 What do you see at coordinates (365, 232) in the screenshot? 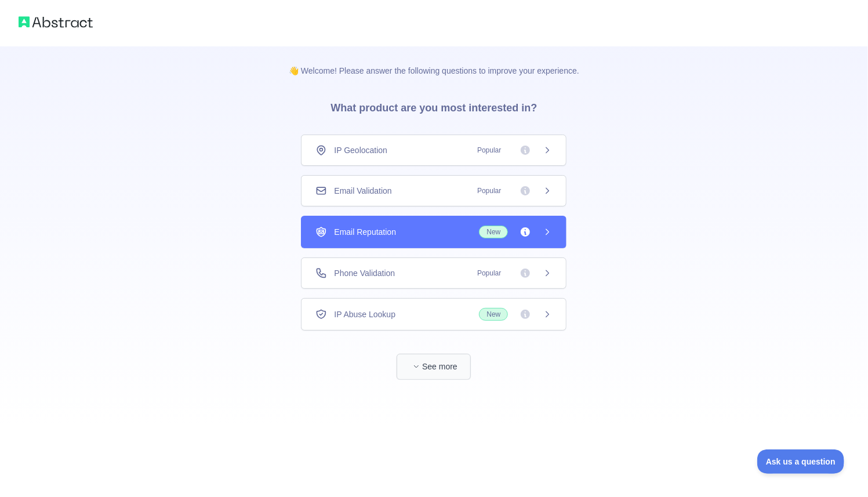
I see `span: Email Reputation` at bounding box center [365, 232].